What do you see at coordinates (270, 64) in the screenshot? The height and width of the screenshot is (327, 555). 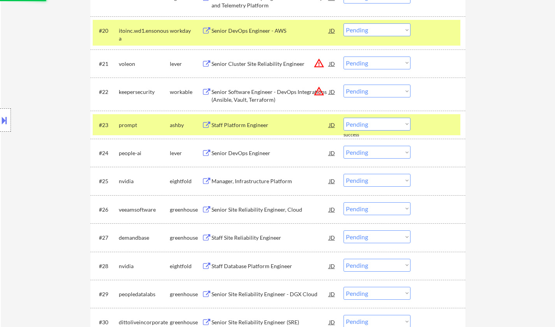 I see `div: Senior Cluster Site Reliability Engineer` at bounding box center [270, 64].